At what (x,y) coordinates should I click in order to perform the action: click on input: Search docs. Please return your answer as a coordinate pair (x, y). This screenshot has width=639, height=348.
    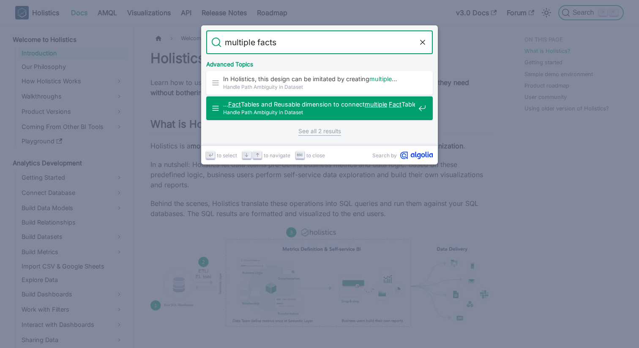
    Looking at the image, I should click on (320, 42).